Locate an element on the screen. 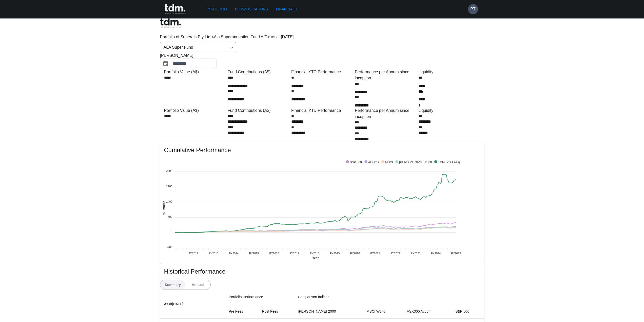  tspan: 700 is located at coordinates (170, 216).